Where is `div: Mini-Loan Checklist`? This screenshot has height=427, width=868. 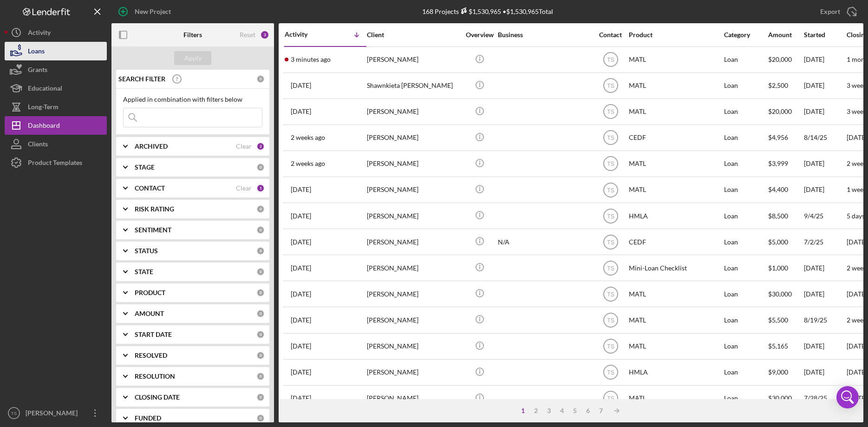
div: Mini-Loan Checklist is located at coordinates (676, 268).